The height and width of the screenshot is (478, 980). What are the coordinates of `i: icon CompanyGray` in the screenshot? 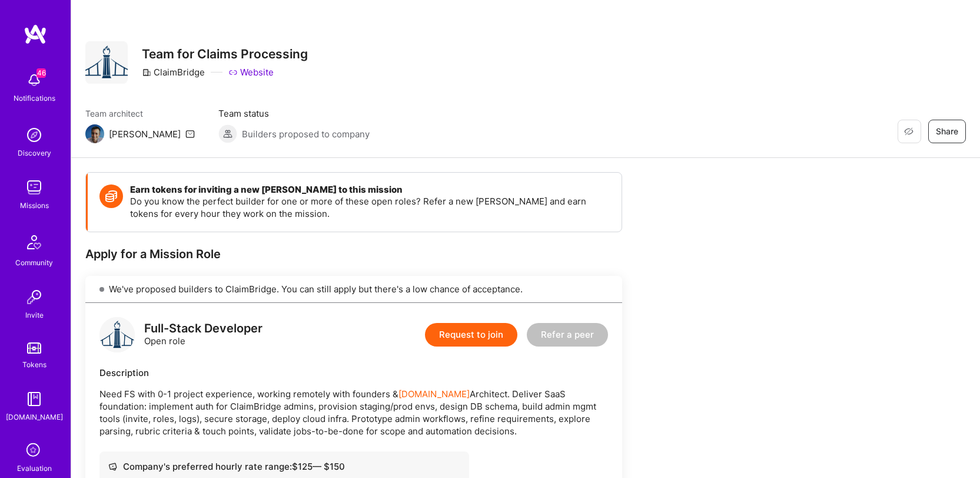 It's located at (147, 73).